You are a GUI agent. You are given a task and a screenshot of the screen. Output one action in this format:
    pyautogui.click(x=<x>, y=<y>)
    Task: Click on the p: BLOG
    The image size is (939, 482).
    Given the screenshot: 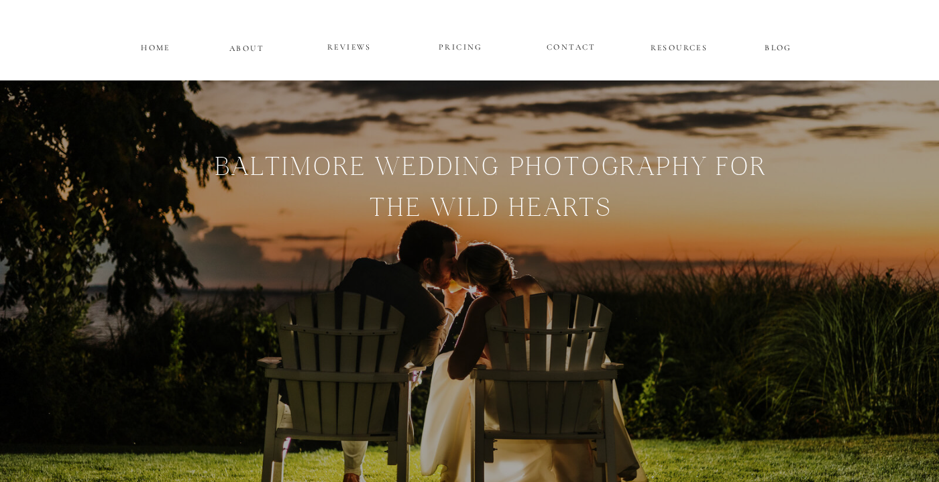 What is the action you would take?
    pyautogui.click(x=778, y=46)
    